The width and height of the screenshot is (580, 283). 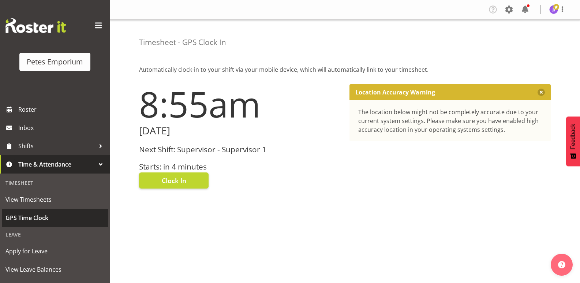 I want to click on span: View Timesheets, so click(x=55, y=199).